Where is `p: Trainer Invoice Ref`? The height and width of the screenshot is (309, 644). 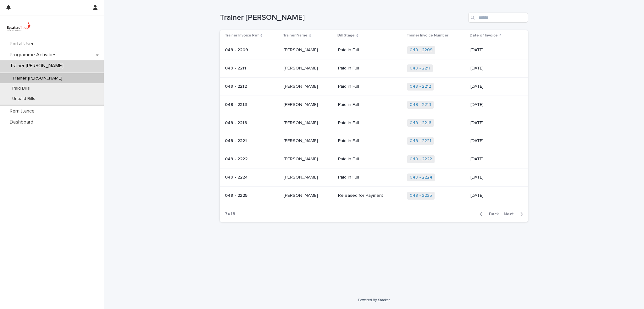
p: Trainer Invoice Ref is located at coordinates (242, 36).